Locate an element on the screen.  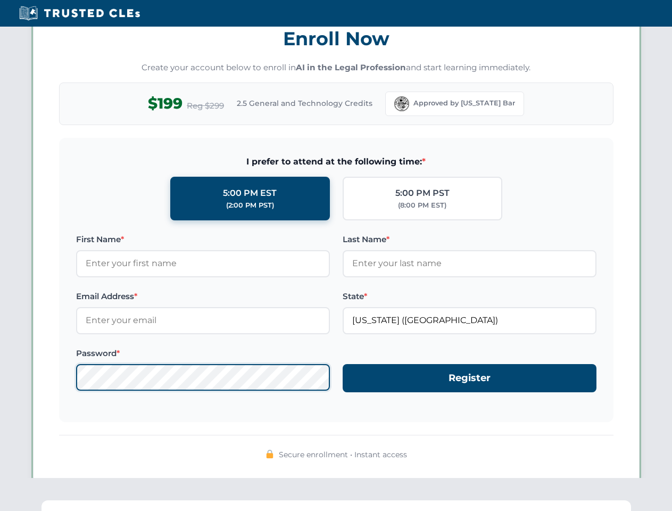
label: Password is located at coordinates (203, 353).